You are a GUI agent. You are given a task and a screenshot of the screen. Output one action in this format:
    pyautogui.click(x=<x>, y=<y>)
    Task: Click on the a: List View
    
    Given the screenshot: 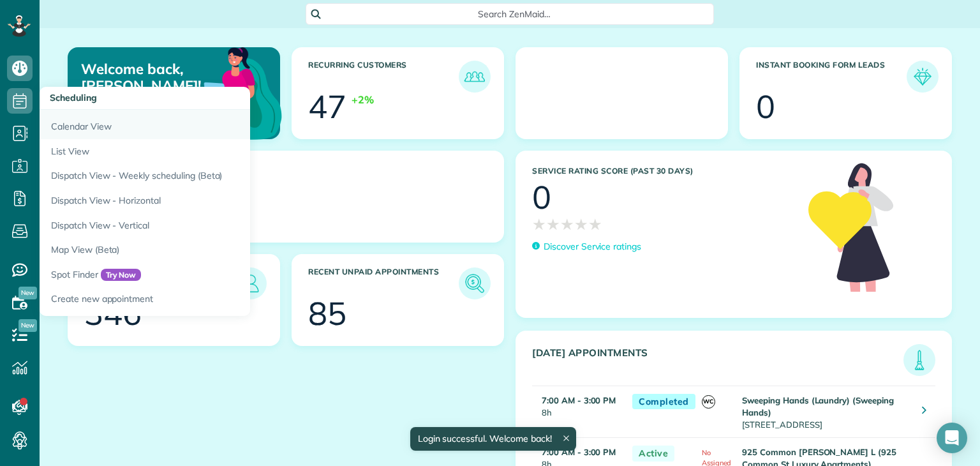 What is the action you would take?
    pyautogui.click(x=199, y=151)
    